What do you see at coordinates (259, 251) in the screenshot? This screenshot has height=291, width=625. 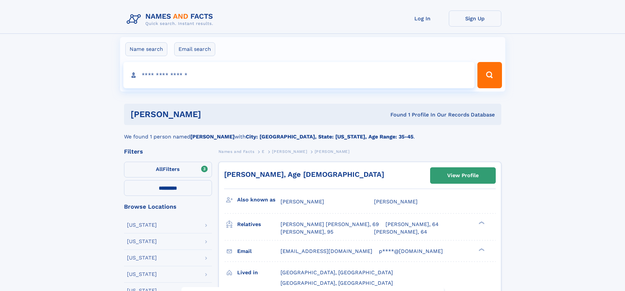 I see `h3: Email` at bounding box center [259, 251].